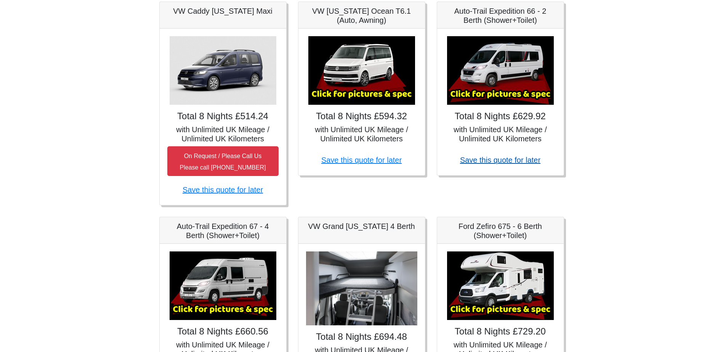  I want to click on h5: Auto-Trail Expedition 66 - 2 Berth (Shower+Toilet), so click(500, 16).